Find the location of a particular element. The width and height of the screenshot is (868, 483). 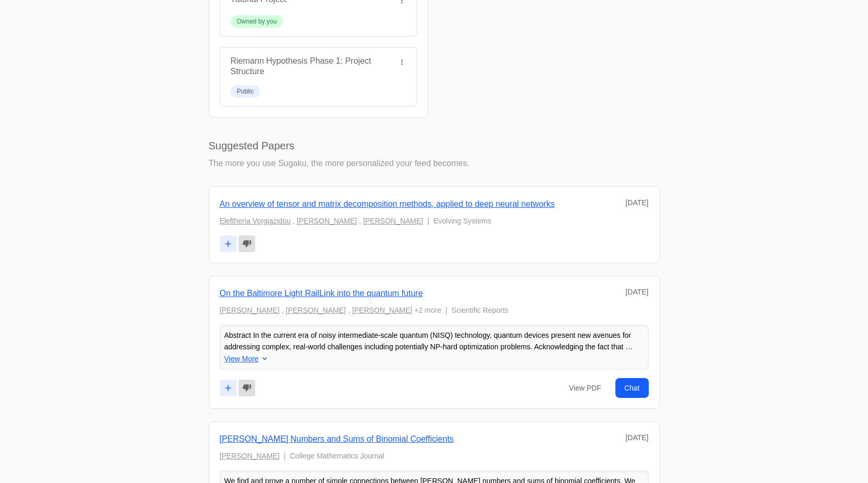

a: Eleftheria Vorgiazidou is located at coordinates (256, 221).